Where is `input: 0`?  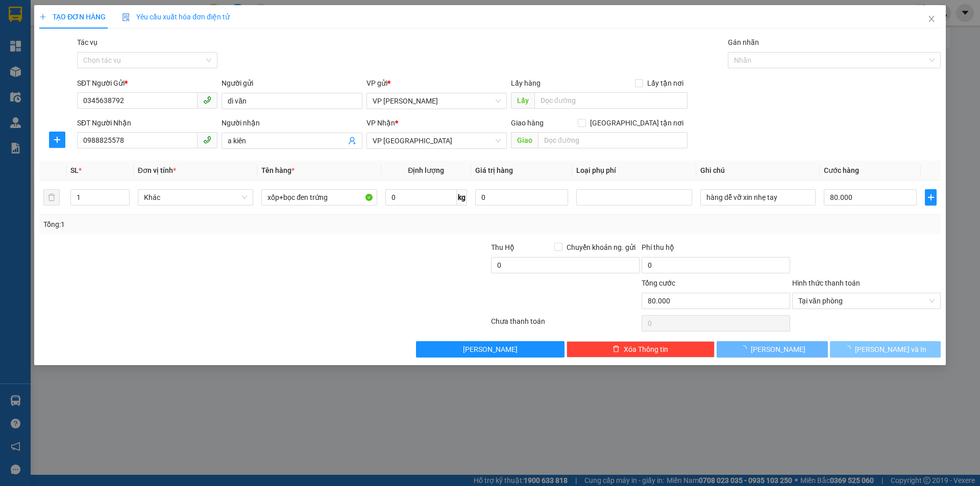 input: 0 is located at coordinates (521, 197).